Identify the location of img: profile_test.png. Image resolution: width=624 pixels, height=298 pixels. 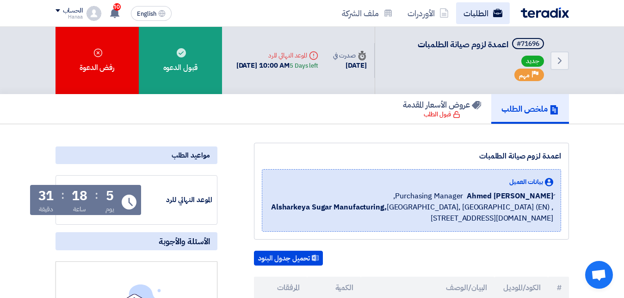
(94, 13).